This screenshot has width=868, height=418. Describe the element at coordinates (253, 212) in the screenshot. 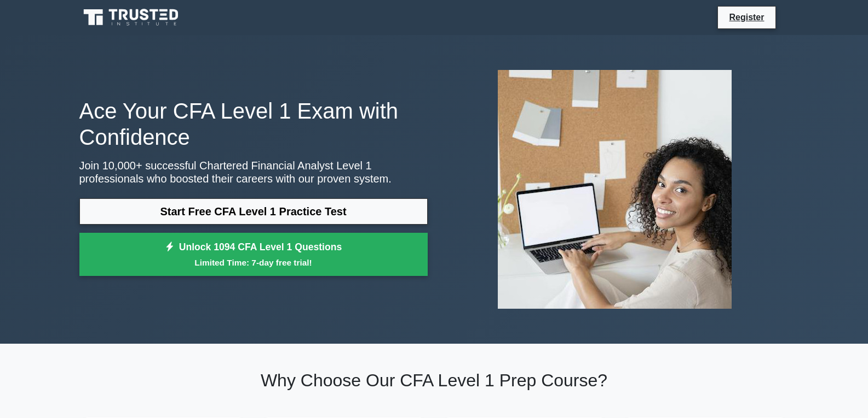

I see `a: Start Free CFA Level 1 Practice Test` at that location.